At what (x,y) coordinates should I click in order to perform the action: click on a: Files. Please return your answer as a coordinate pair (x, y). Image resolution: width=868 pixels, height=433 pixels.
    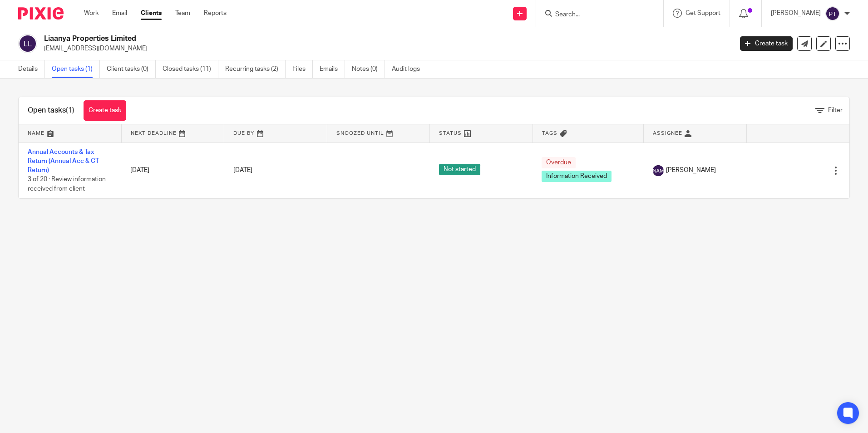
    Looking at the image, I should click on (303, 69).